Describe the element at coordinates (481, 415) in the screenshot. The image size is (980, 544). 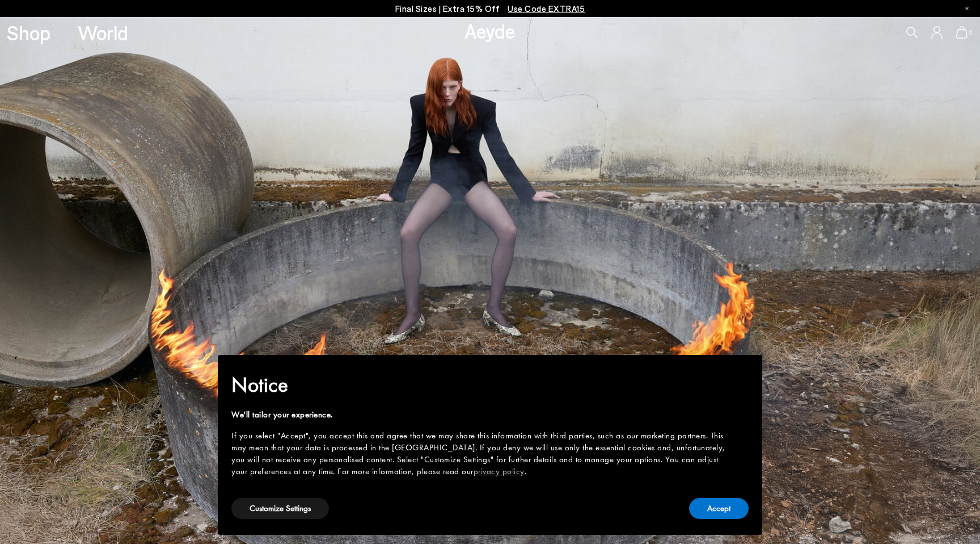
I see `div: We'll tailor your experience.` at that location.